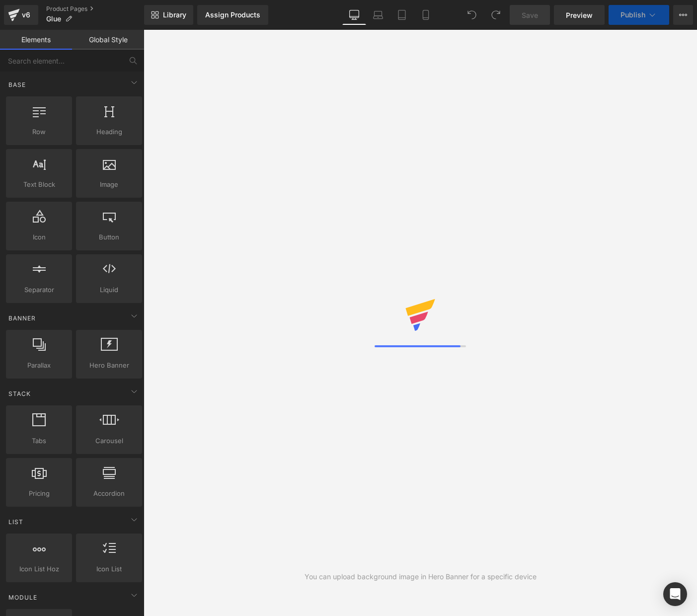 The width and height of the screenshot is (697, 616). What do you see at coordinates (20, 15) in the screenshot?
I see `a: v6` at bounding box center [20, 15].